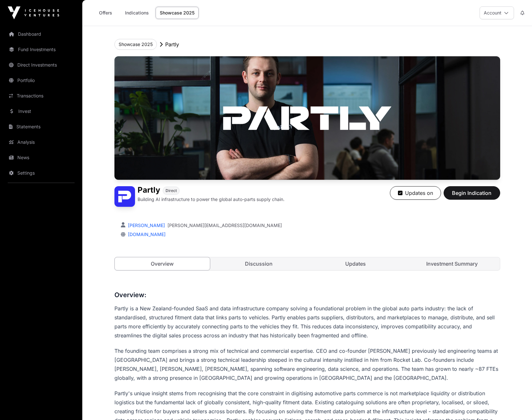 The width and height of the screenshot is (532, 420). I want to click on a: Investment Summary, so click(452, 264).